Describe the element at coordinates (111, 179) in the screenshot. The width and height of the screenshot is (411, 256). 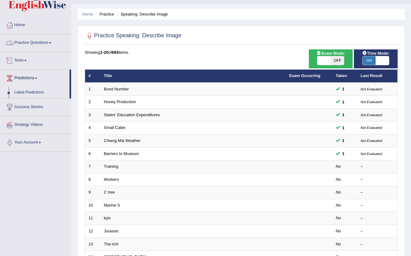
I see `a: Workers` at that location.